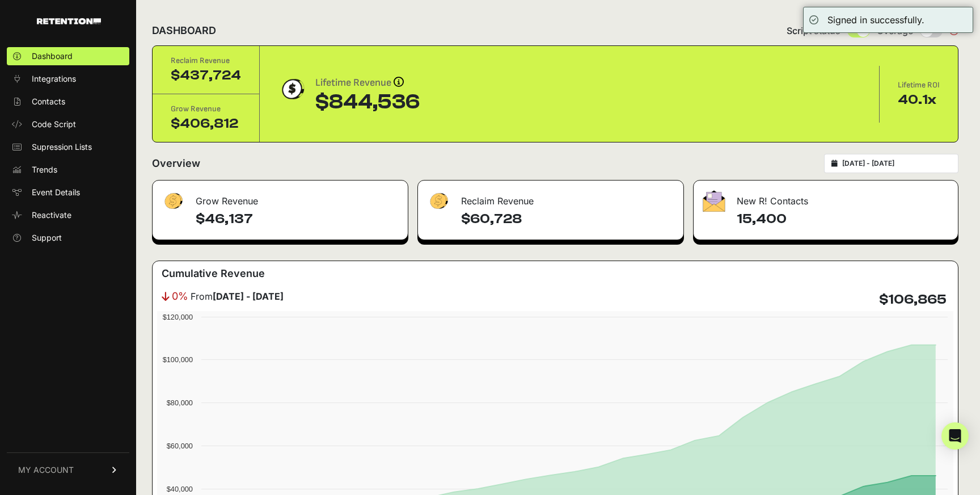 The image size is (980, 495). What do you see at coordinates (46, 470) in the screenshot?
I see `span: MY ACCOUNT` at bounding box center [46, 470].